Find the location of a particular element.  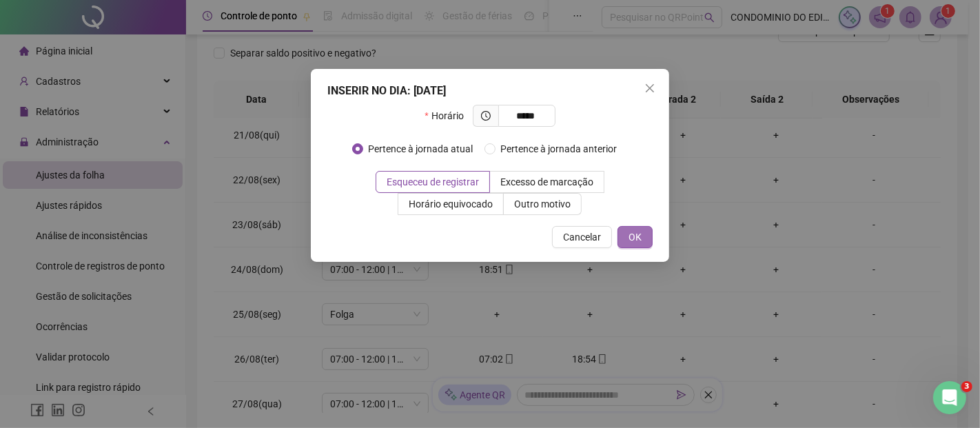

span: Cancelar is located at coordinates (581, 237).